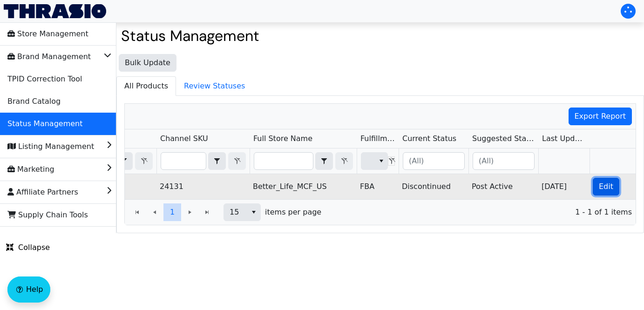 Image resolution: width=644 pixels, height=310 pixels. I want to click on span: Brand Management, so click(49, 57).